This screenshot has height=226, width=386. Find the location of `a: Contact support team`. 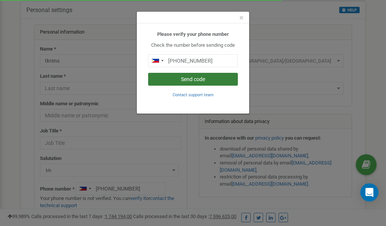

a: Contact support team is located at coordinates (193, 94).